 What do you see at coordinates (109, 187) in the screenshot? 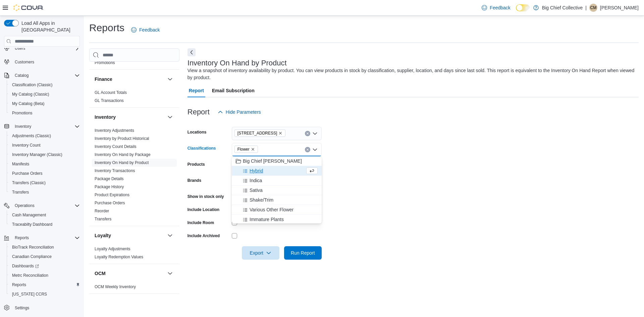
I see `span: Package History` at bounding box center [109, 187].